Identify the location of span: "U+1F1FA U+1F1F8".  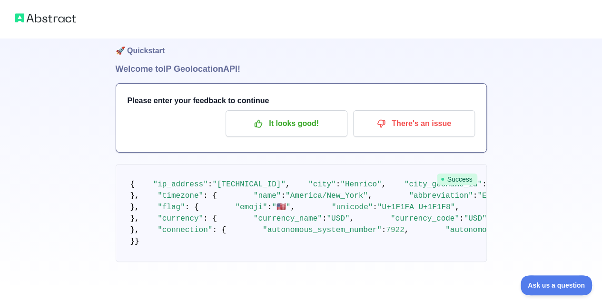
(416, 208).